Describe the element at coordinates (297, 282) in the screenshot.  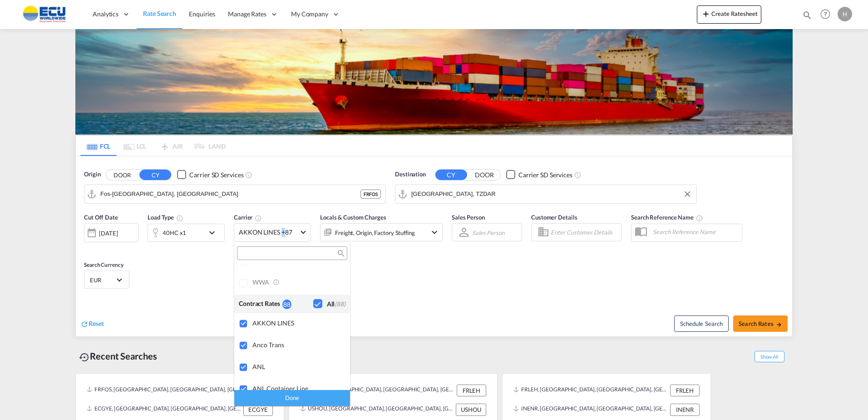
I see `div: WWA` at that location.